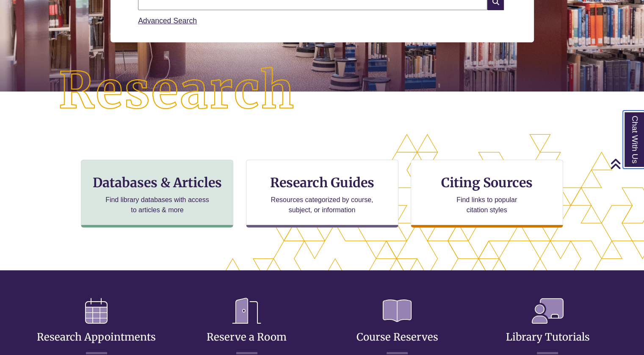 The width and height of the screenshot is (644, 355). I want to click on a: Research Appointments, so click(96, 327).